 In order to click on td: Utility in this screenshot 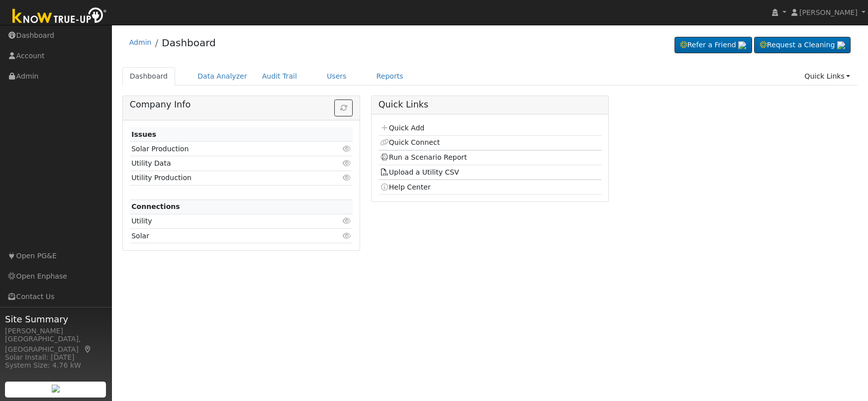, I will do `click(224, 221)`.